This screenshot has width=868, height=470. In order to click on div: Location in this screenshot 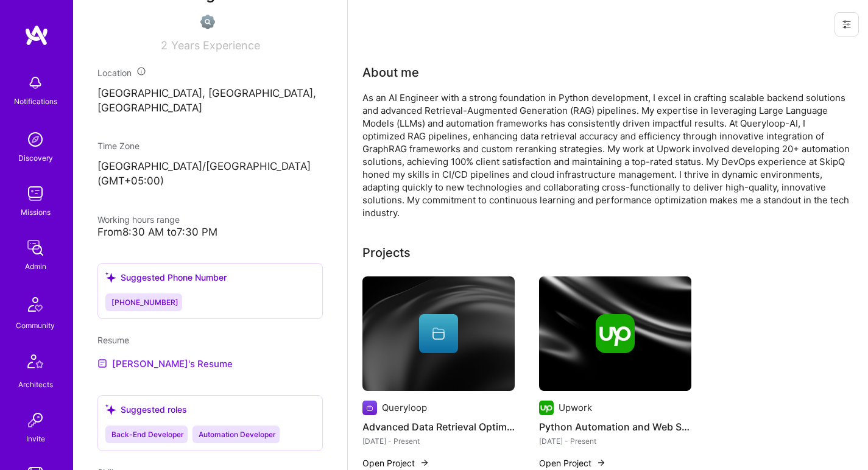, I will do `click(210, 73)`.